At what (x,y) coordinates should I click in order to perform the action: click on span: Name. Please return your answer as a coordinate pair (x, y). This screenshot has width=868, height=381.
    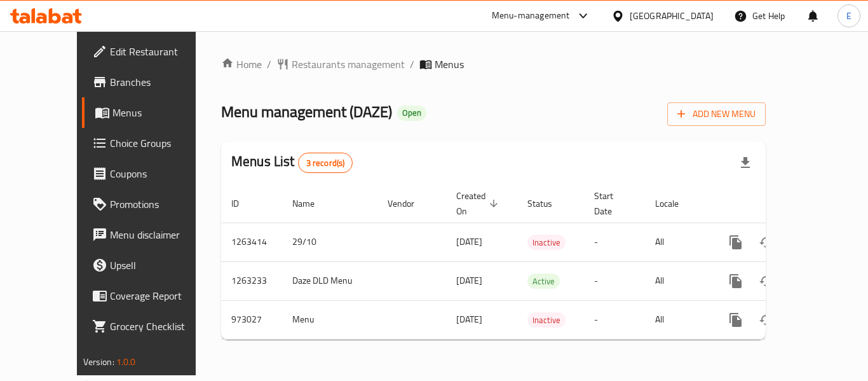
    Looking at the image, I should click on (311, 203).